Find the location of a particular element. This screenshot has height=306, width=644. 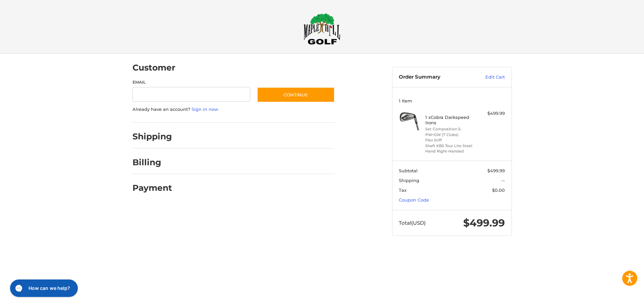

li: Set Composition 5-PW+GW (7 Clubs) is located at coordinates (451, 132).